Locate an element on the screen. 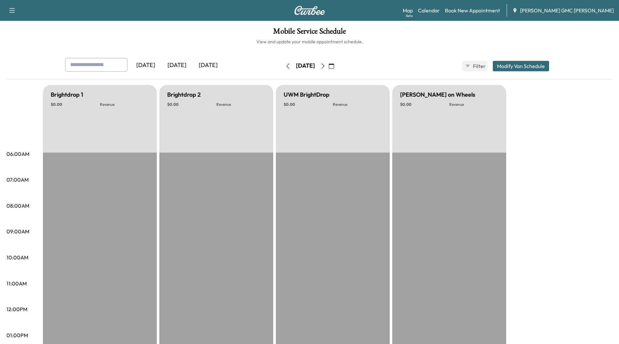 This screenshot has height=344, width=619. p: 06:00AM is located at coordinates (18, 154).